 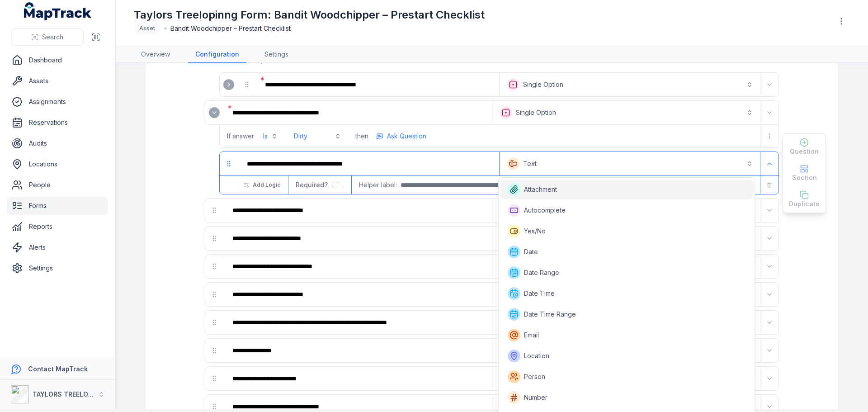 What do you see at coordinates (542, 273) in the screenshot?
I see `span: Date Range` at bounding box center [542, 273].